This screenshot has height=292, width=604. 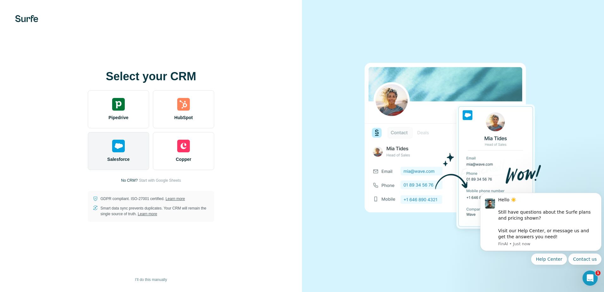 I want to click on button: Quick reply: Help Center, so click(x=71, y=72).